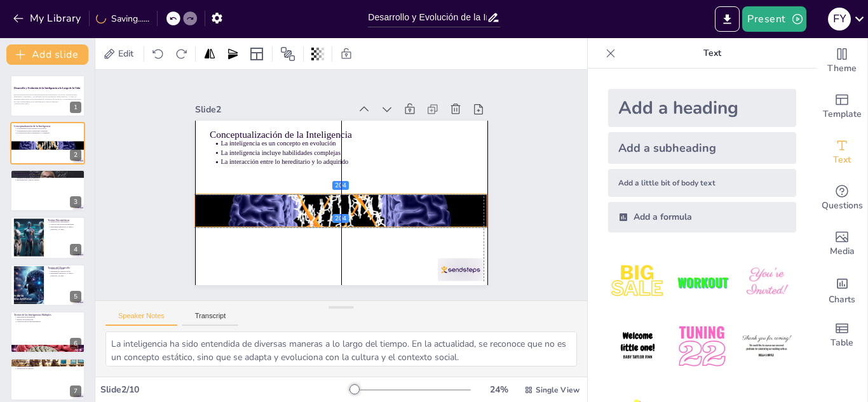  What do you see at coordinates (842, 335) in the screenshot?
I see `div: Add a table` at bounding box center [842, 335].